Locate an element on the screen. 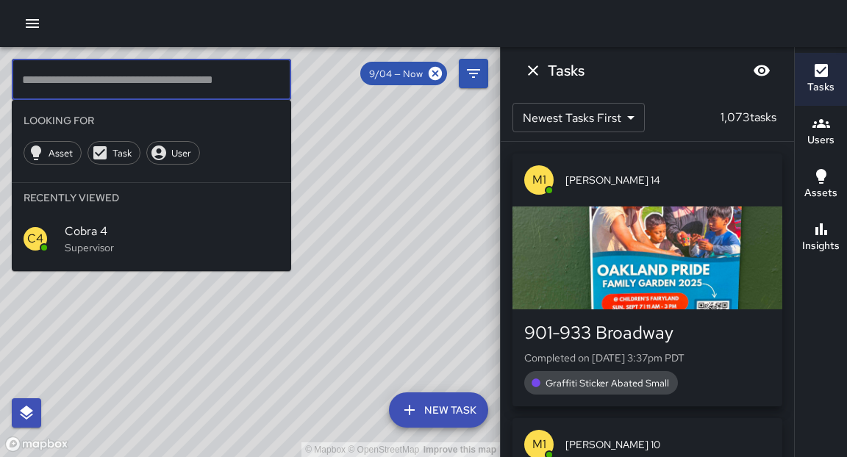 This screenshot has height=457, width=847. h6: Assets is located at coordinates (821, 193).